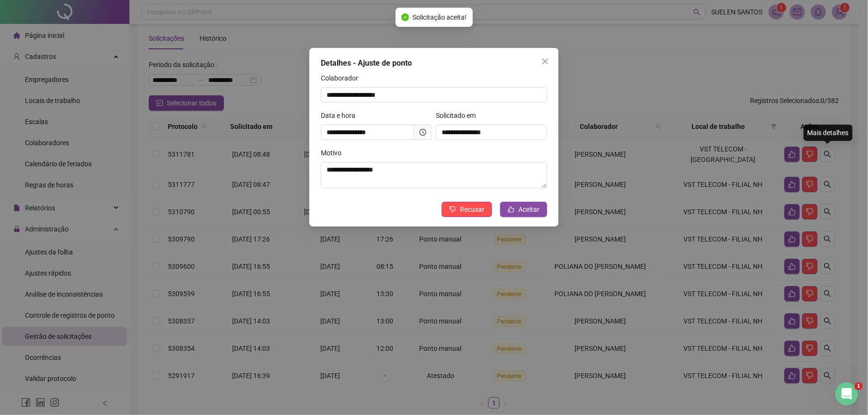 The image size is (868, 415). What do you see at coordinates (341, 116) in the screenshot?
I see `label: Data e hora` at bounding box center [341, 116].